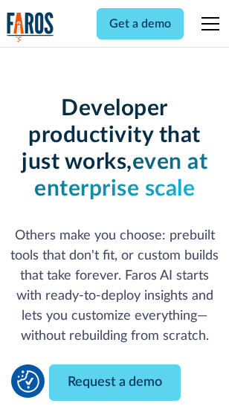 The height and width of the screenshot is (409, 229). What do you see at coordinates (31, 27) in the screenshot?
I see `a: home` at bounding box center [31, 27].